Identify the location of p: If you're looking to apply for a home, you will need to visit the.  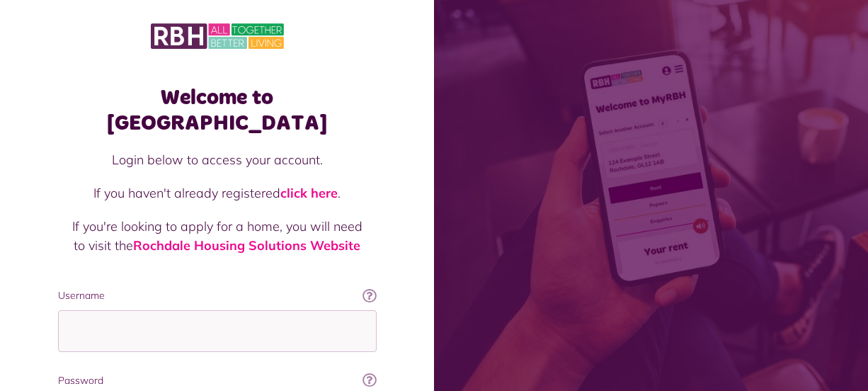
(217, 236).